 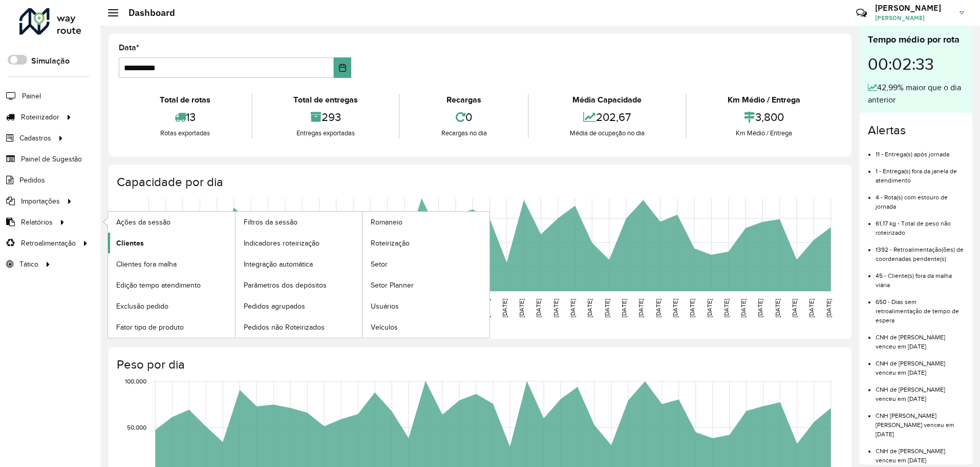 I want to click on span: Importações, so click(x=40, y=201).